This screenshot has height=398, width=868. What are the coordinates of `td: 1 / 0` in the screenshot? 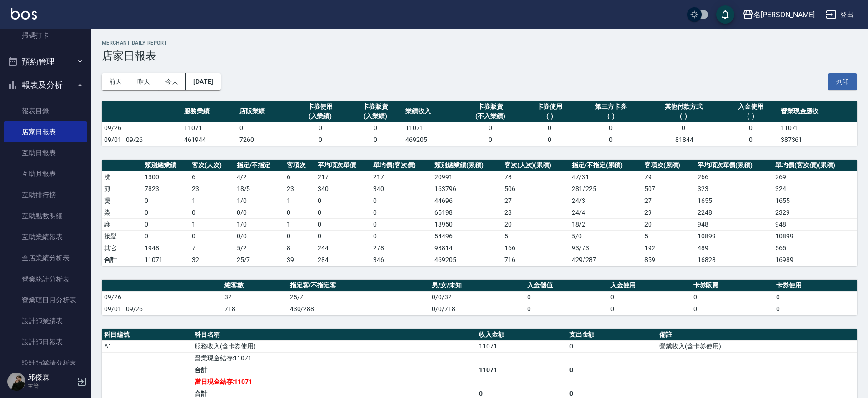 It's located at (259, 201).